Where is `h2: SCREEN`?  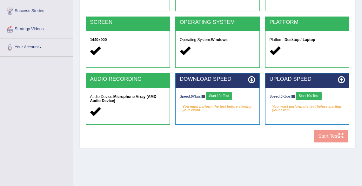
h2: SCREEN is located at coordinates (128, 22).